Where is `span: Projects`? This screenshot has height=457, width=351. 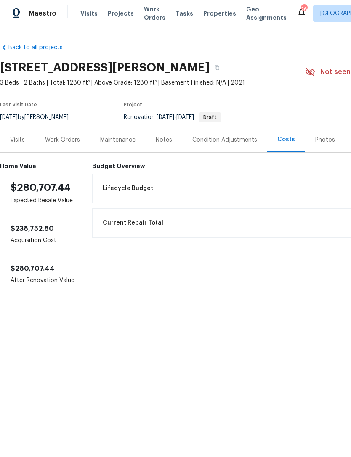
span: Projects is located at coordinates (121, 13).